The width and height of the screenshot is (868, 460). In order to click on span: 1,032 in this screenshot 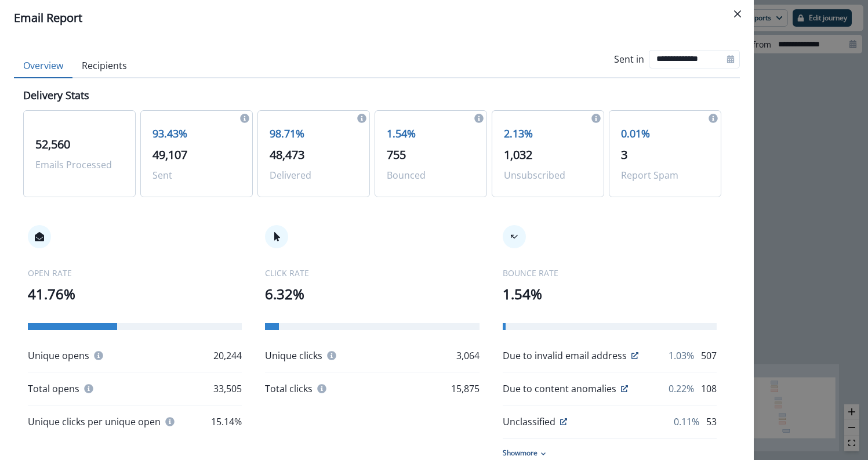, I will do `click(518, 154)`.